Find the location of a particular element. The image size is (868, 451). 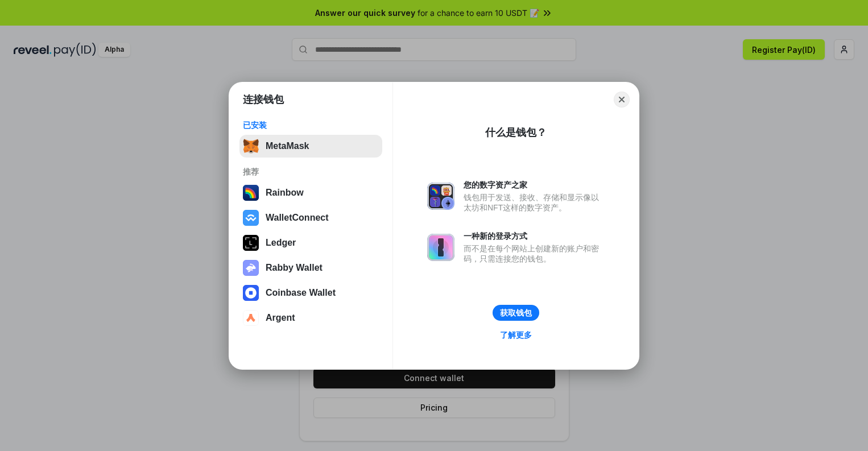

button: MetaMask is located at coordinates (310, 146).